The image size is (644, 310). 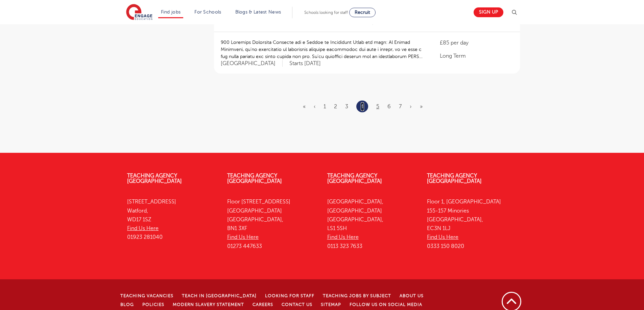 What do you see at coordinates (304, 106) in the screenshot?
I see `a: First` at bounding box center [304, 106].